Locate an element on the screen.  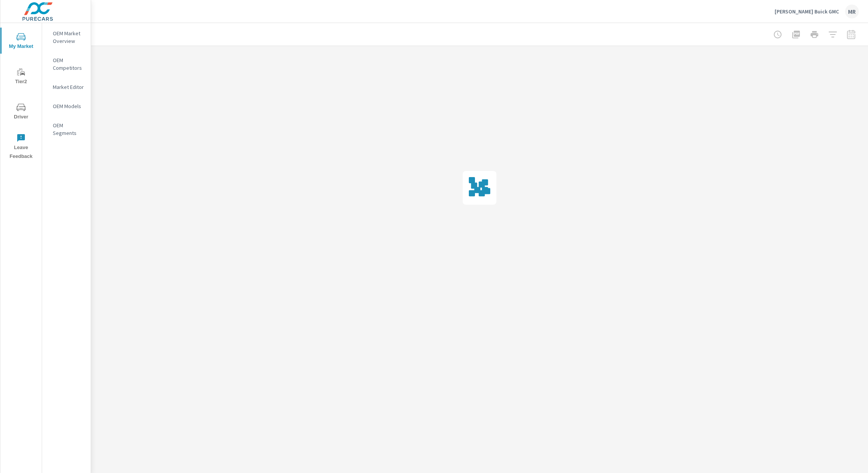
span: Leave Feedback is located at coordinates (21, 147).